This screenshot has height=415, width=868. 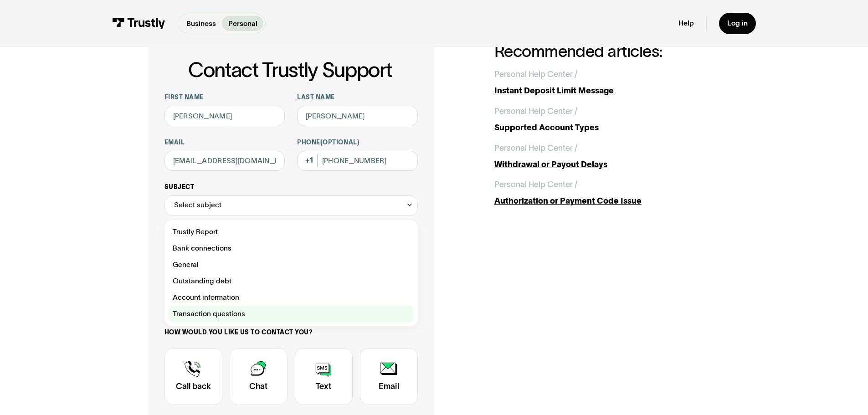 I want to click on h2: Recommended articles:, so click(x=607, y=51).